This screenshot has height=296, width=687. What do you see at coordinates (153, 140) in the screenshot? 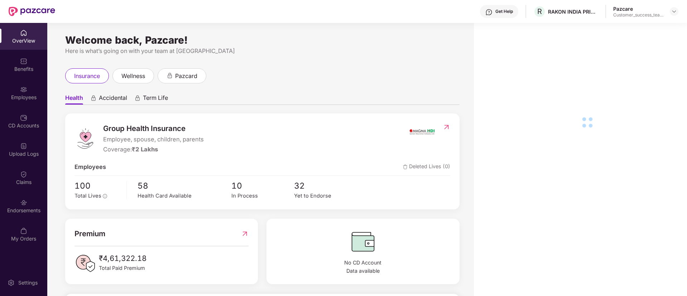
I see `span: Employee, spouse, children, parents` at bounding box center [153, 140].